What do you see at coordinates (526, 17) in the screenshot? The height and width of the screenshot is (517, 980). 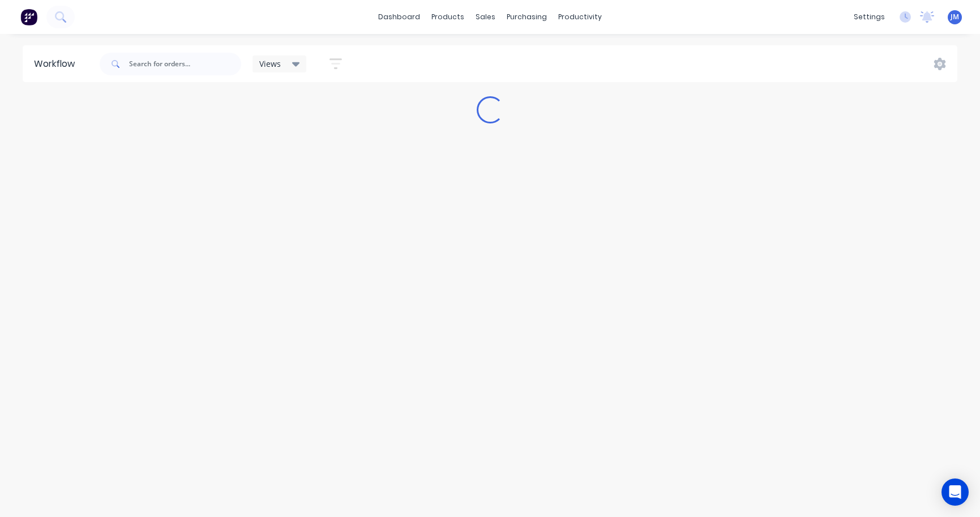 I see `div: purchasing` at bounding box center [526, 17].